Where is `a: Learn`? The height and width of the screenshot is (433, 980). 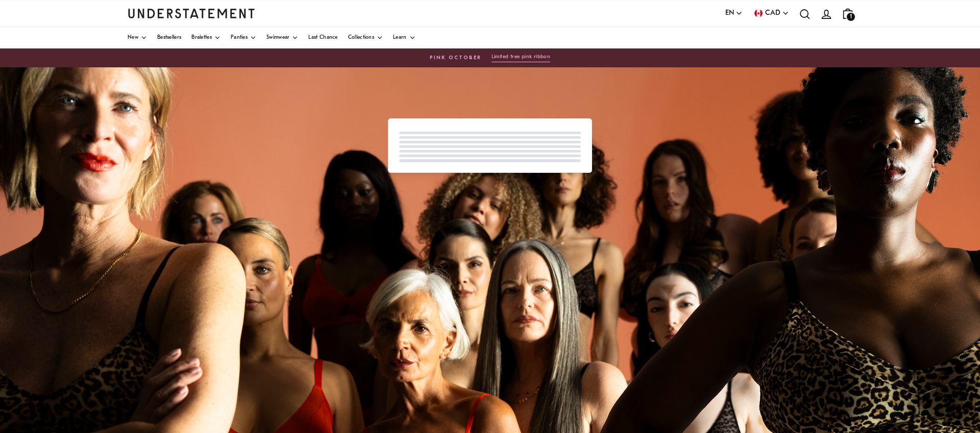 a: Learn is located at coordinates (404, 38).